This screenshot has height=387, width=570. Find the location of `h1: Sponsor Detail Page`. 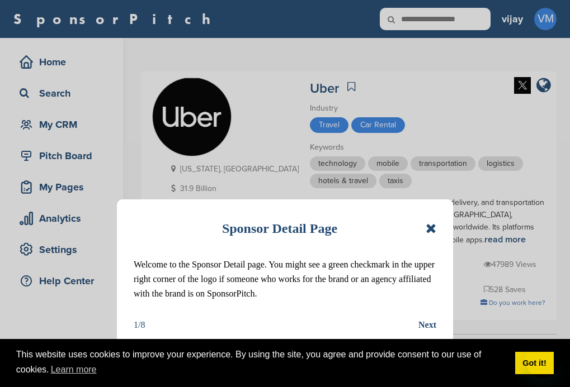

h1: Sponsor Detail Page is located at coordinates (279, 229).